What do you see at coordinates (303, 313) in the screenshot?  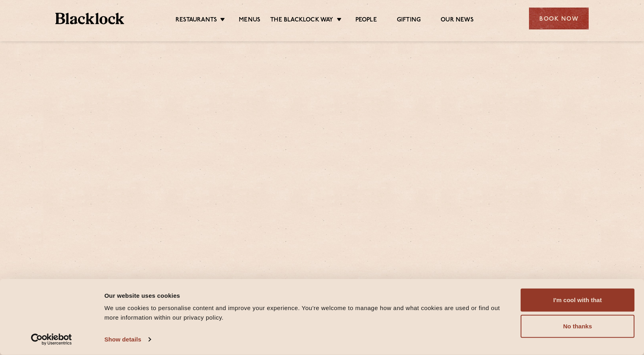 I see `div: We use cookies to personalise content and improve your experience. You're welcome to manage how a...` at bounding box center [303, 313].